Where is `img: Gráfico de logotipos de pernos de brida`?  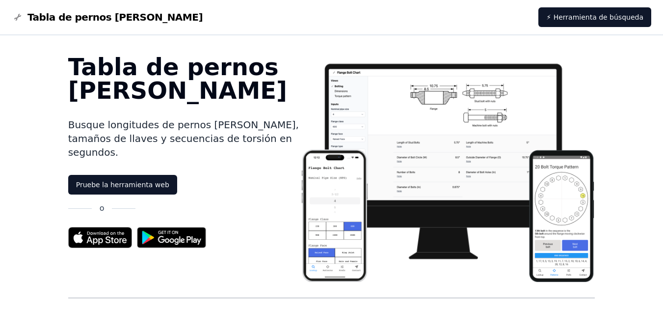 img: Gráfico de logotipos de pernos de brida is located at coordinates (18, 17).